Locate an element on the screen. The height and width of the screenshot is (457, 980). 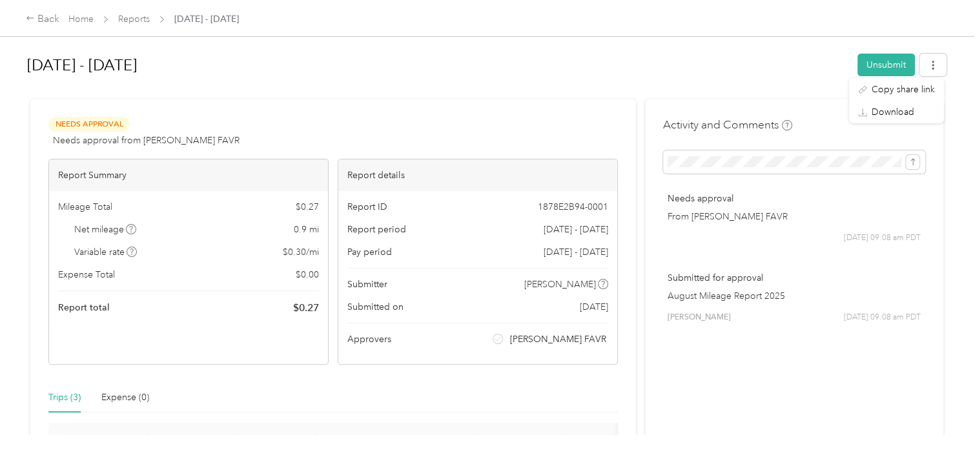
span: 0.9 mi is located at coordinates (306, 229).